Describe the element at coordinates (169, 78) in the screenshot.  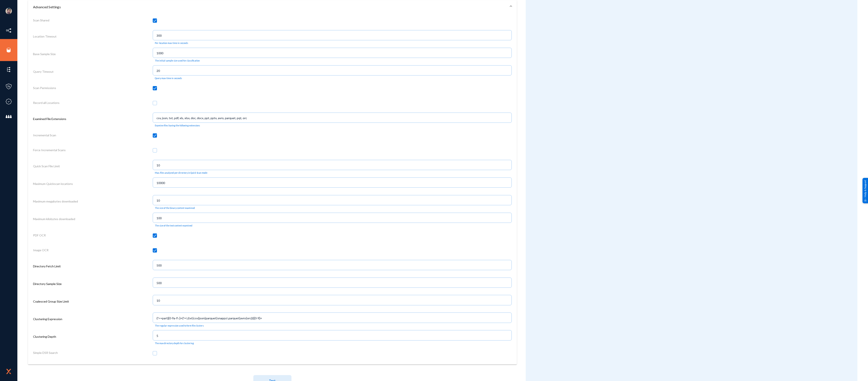
I see `mat-hint: Query max-time in seconds` at that location.